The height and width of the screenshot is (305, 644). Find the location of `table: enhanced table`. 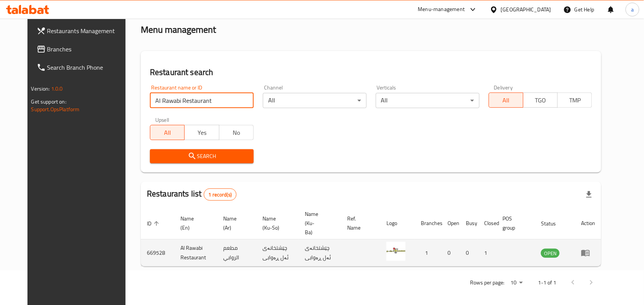

table: enhanced table is located at coordinates (371, 237).